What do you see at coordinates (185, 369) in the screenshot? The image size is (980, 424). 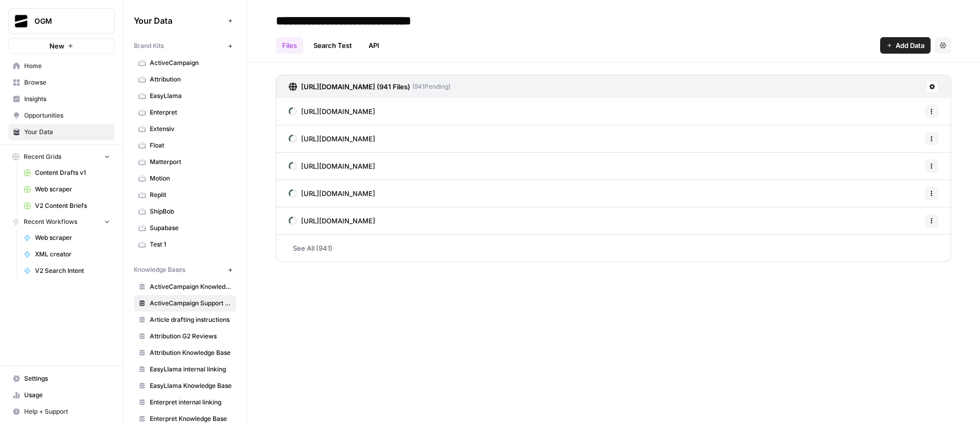 I see `a: EasyLlama internal linking` at bounding box center [185, 369].